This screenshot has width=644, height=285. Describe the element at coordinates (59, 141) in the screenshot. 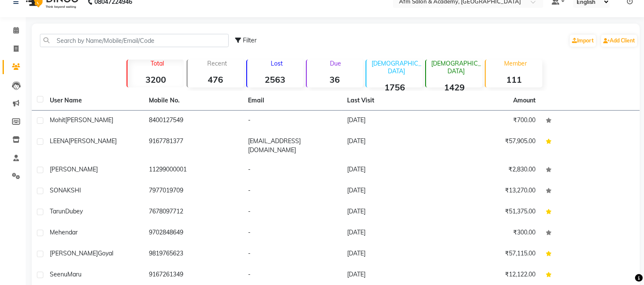

I see `span: LEENA` at that location.